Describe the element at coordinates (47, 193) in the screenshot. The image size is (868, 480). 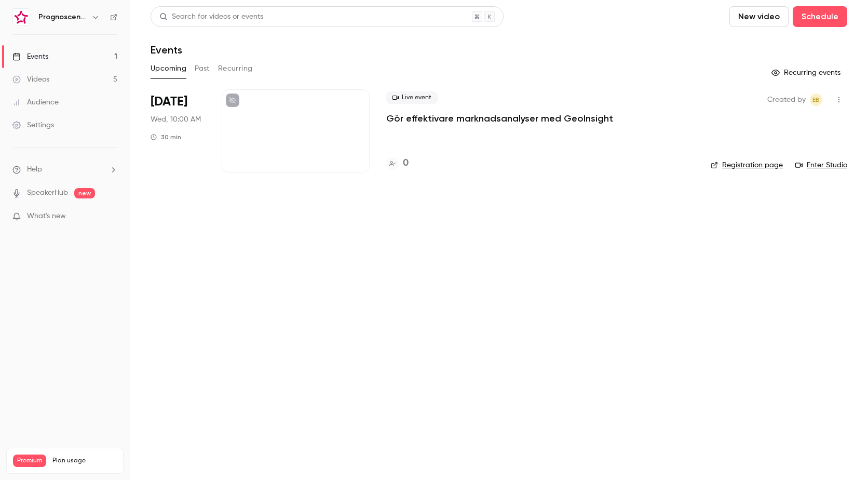
I see `a: SpeakerHub` at that location.